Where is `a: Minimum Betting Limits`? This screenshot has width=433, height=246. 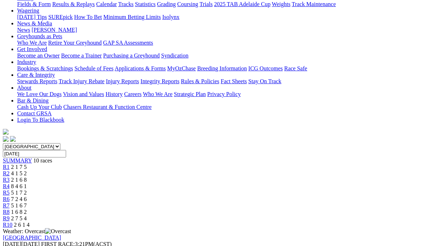
a: Minimum Betting Limits is located at coordinates (132, 17).